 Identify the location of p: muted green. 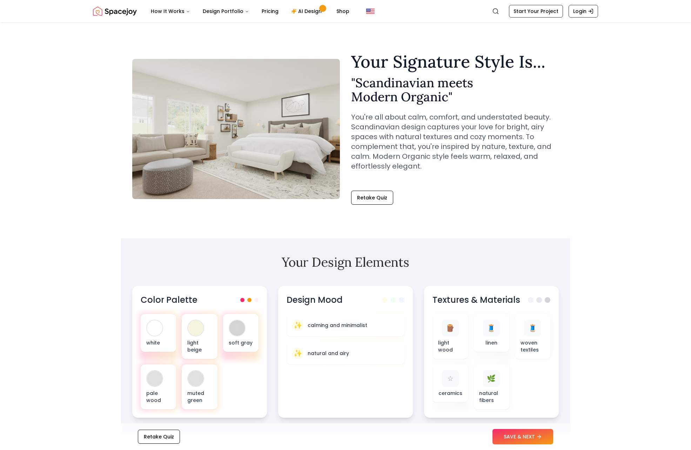
(199, 397).